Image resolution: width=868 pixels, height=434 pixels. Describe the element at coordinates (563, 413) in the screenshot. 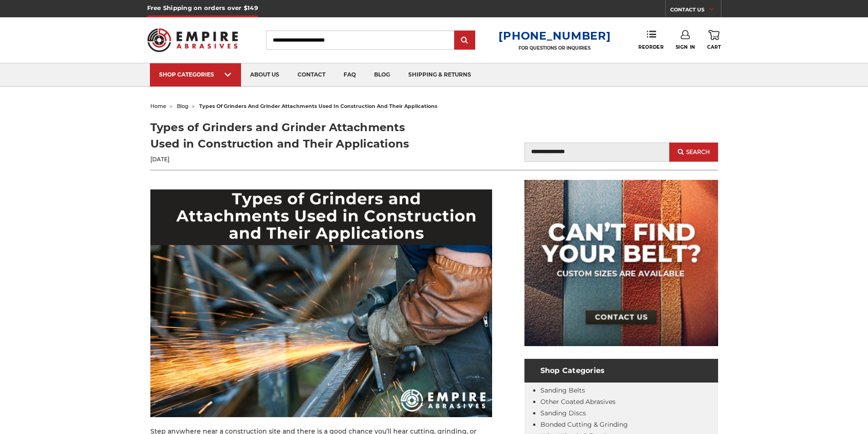

I see `a: Sanding Discs` at that location.